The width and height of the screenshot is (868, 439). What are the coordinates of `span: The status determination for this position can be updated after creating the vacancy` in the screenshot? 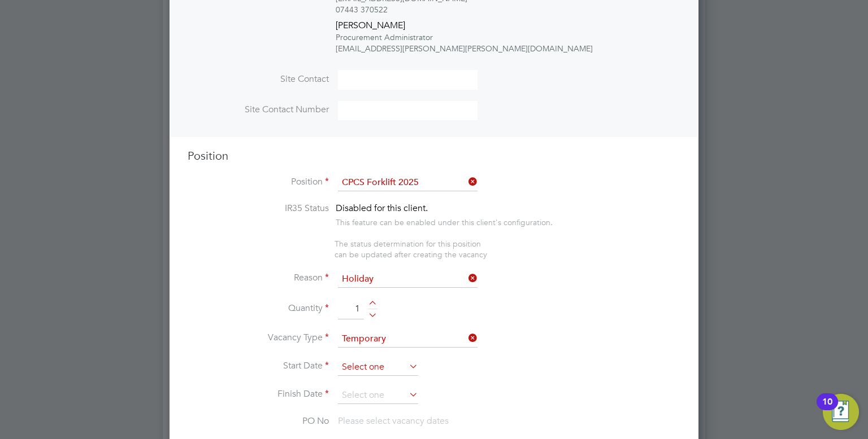 It's located at (411, 249).